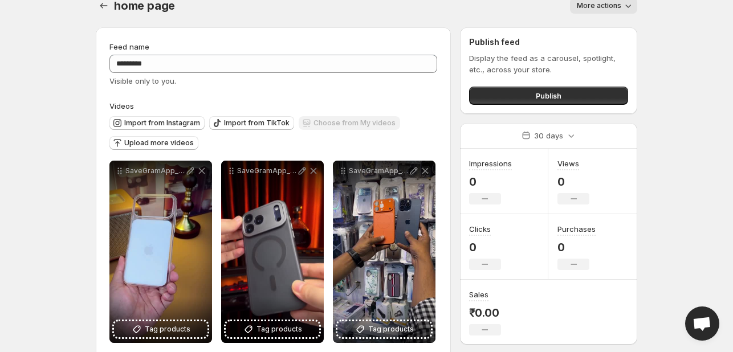 This screenshot has width=733, height=352. Describe the element at coordinates (490, 164) in the screenshot. I see `h3: Impressions` at that location.